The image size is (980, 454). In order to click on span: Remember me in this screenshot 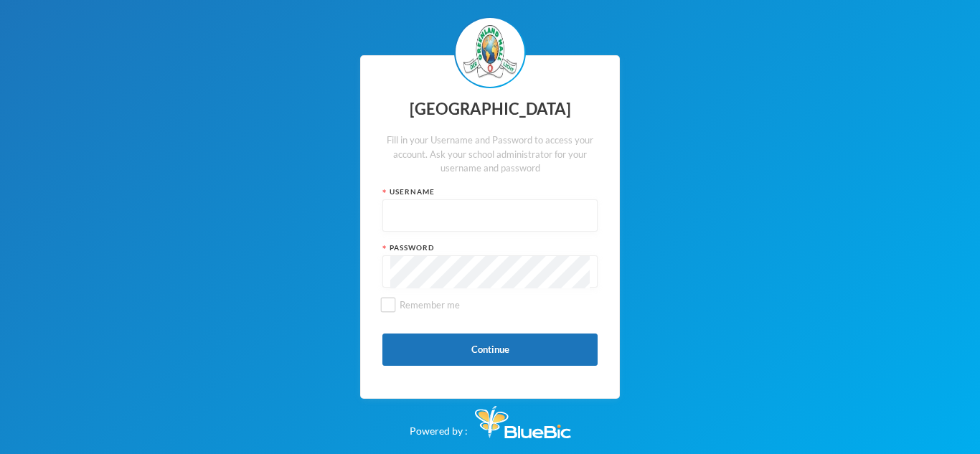, I will do `click(429, 305)`.